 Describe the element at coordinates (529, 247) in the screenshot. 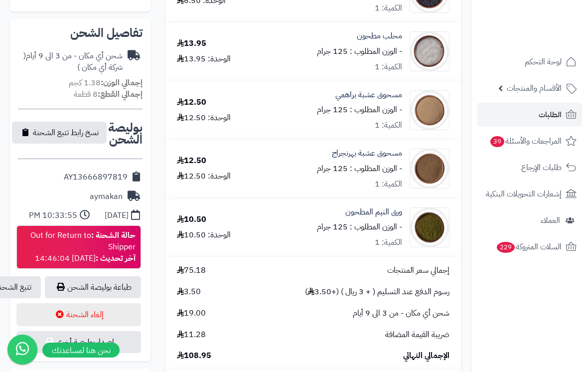

I see `span: السلات المتروكة` at that location.